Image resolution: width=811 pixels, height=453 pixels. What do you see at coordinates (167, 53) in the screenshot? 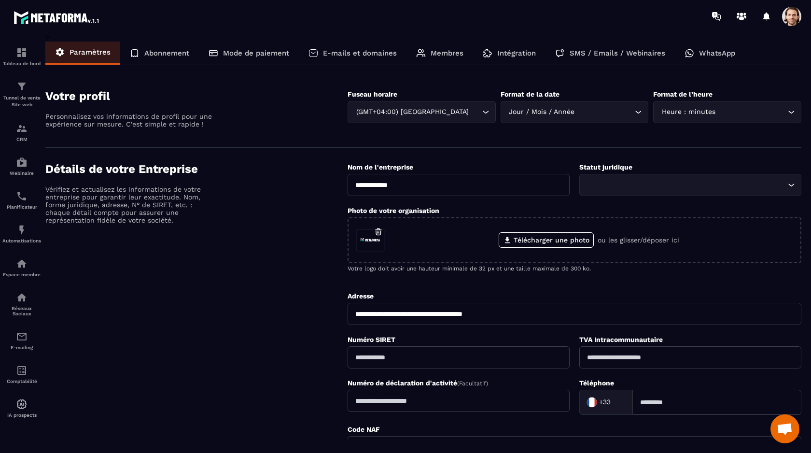
I see `p: Abonnement` at bounding box center [167, 53].